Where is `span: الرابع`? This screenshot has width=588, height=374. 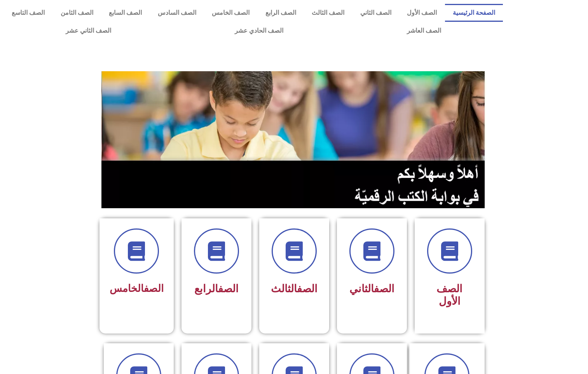 span: الرابع is located at coordinates (216, 289).